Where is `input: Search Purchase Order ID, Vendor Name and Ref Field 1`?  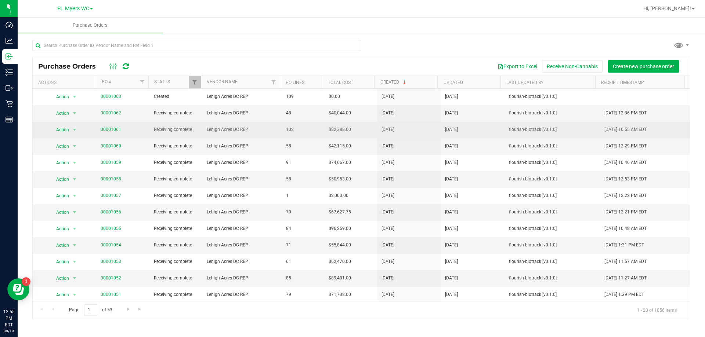
input: Search Purchase Order ID, Vendor Name and Ref Field 1 is located at coordinates (197, 46).